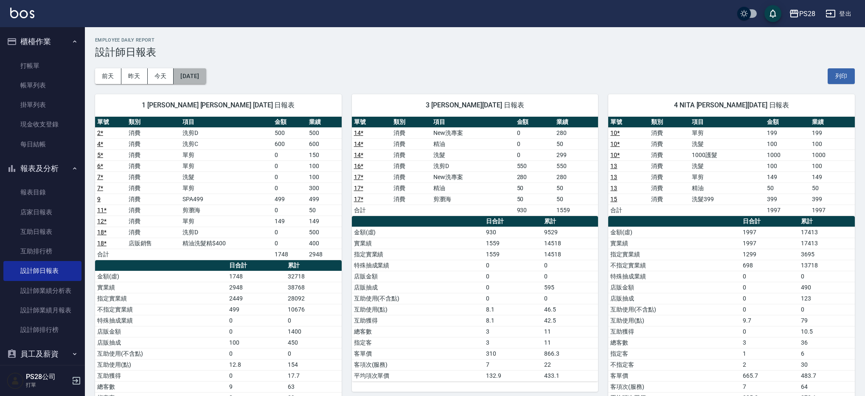 This screenshot has height=396, width=865. Describe the element at coordinates (513, 232) in the screenshot. I see `td: 930` at that location.